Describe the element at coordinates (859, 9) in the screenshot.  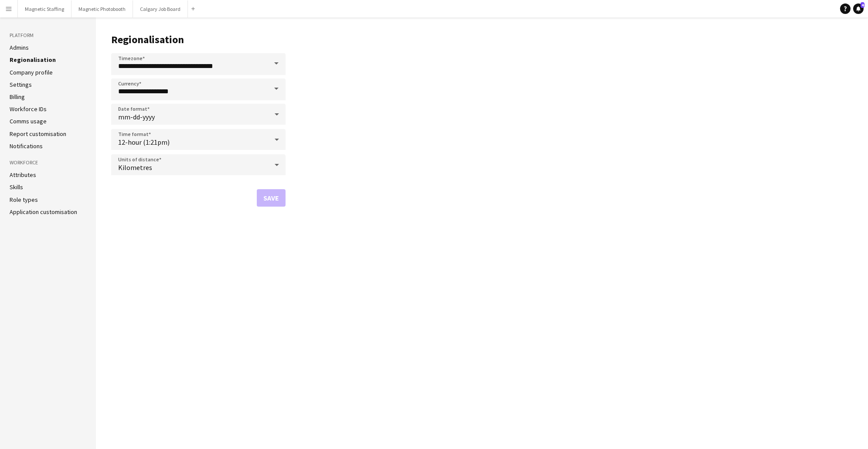
I see `a: 4` at that location.